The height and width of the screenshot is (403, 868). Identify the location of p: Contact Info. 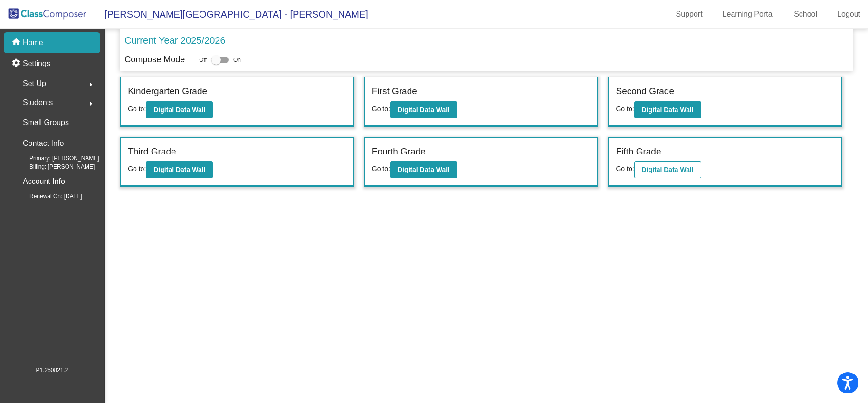
(43, 144).